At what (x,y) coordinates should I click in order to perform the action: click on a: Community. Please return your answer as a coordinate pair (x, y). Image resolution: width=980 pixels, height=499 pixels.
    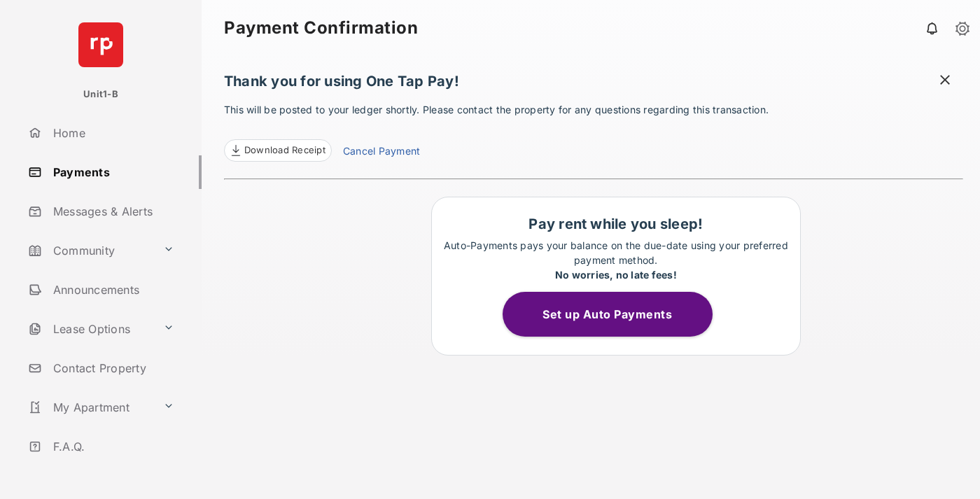
    Looking at the image, I should click on (90, 251).